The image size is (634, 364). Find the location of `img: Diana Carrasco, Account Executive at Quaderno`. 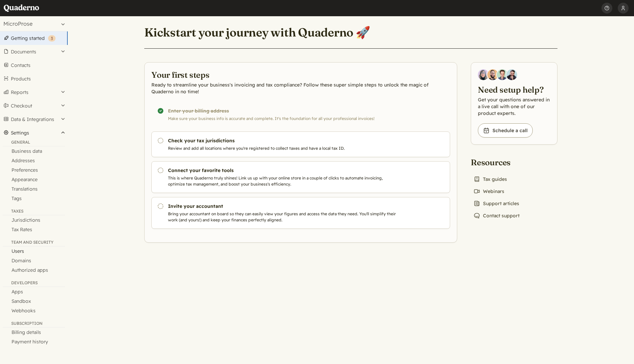

img: Diana Carrasco, Account Executive at Quaderno is located at coordinates (484, 75).